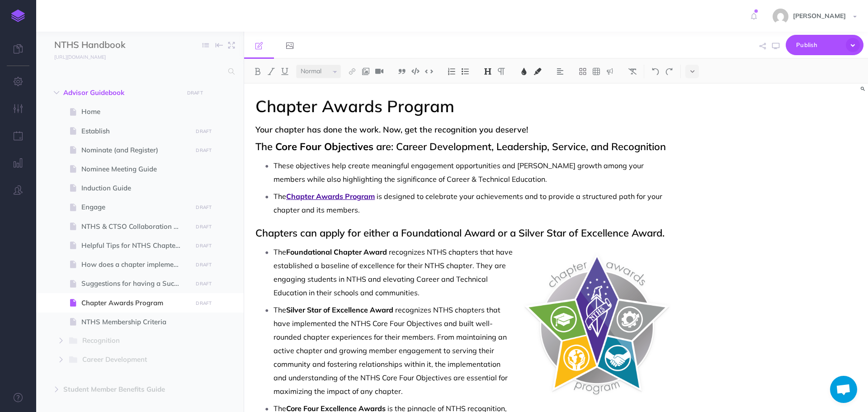 The image size is (868, 412). I want to click on input: Search, so click(138, 71).